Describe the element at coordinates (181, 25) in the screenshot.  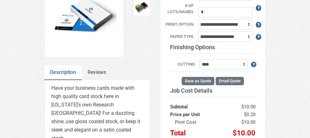
I see `label: Print Option` at that location.